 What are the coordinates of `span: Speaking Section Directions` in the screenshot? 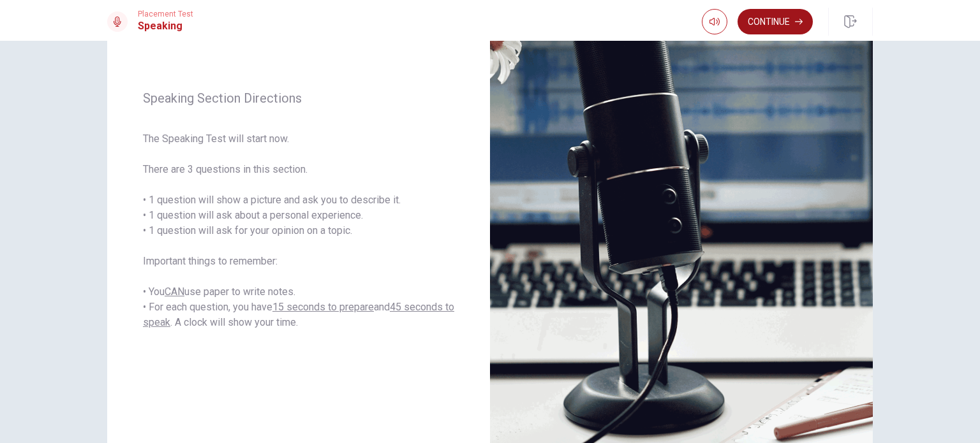 It's located at (299, 98).